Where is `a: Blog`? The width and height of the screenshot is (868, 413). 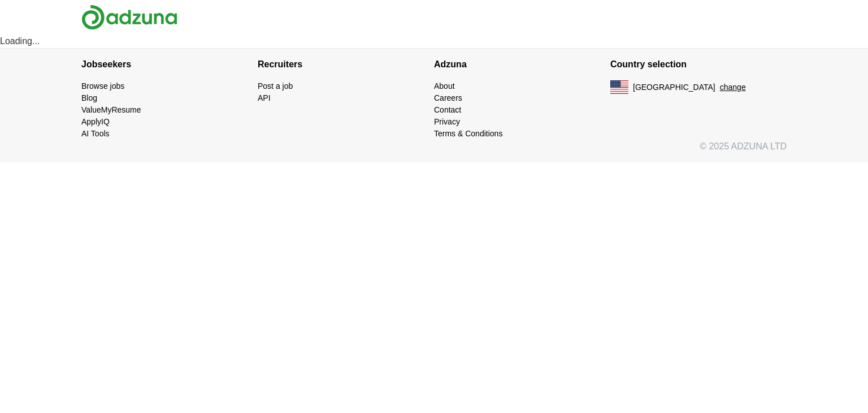
a: Blog is located at coordinates (89, 98).